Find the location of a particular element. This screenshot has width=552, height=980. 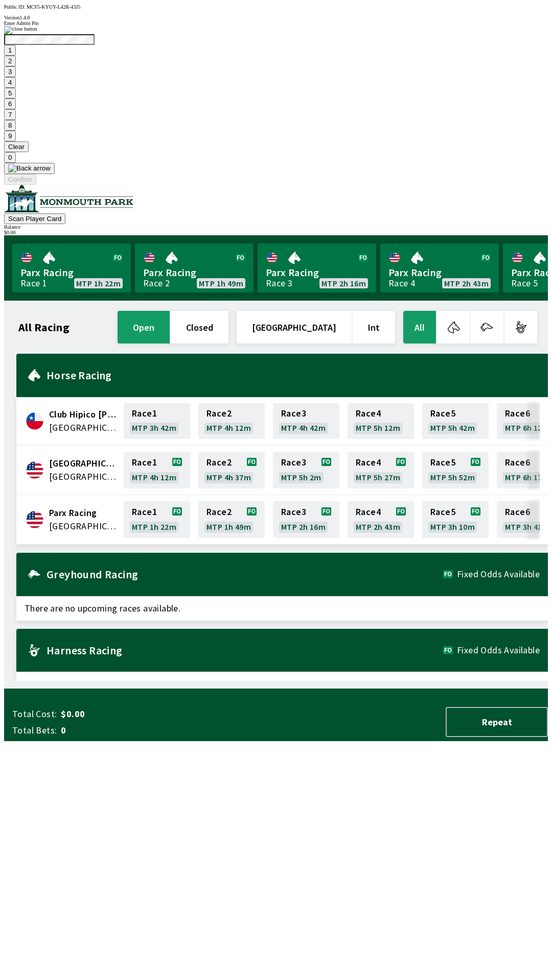

button: 5 is located at coordinates (10, 93).